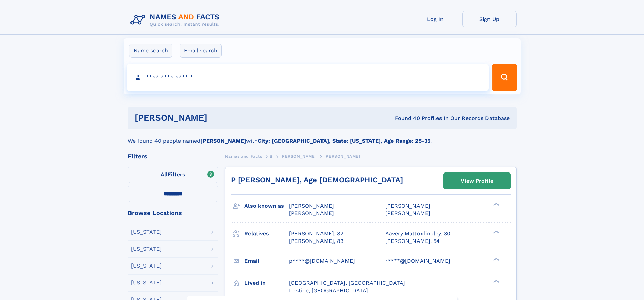  What do you see at coordinates (436, 19) in the screenshot?
I see `a: Log In` at bounding box center [436, 19].